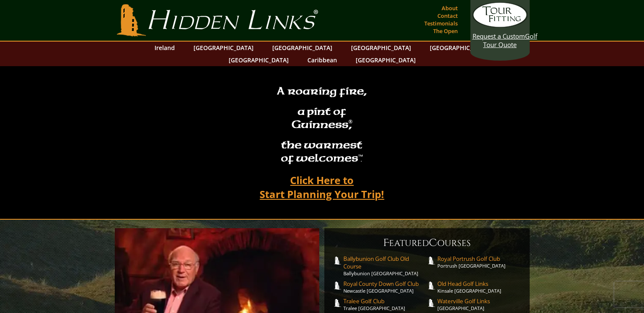 This screenshot has width=644, height=313. Describe the element at coordinates (321, 187) in the screenshot. I see `a: Click Here toStart Planning Your Trip!` at that location.